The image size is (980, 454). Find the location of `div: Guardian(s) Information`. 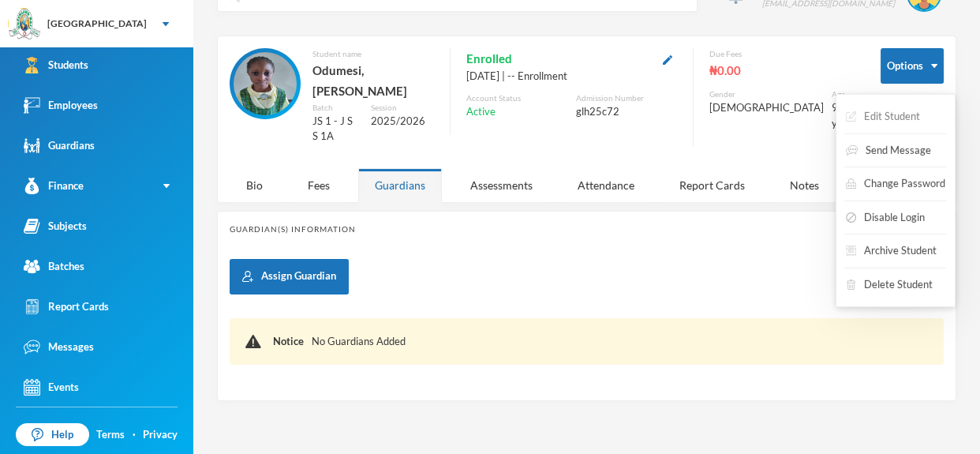

div: Guardian(s) Information is located at coordinates (586, 228).